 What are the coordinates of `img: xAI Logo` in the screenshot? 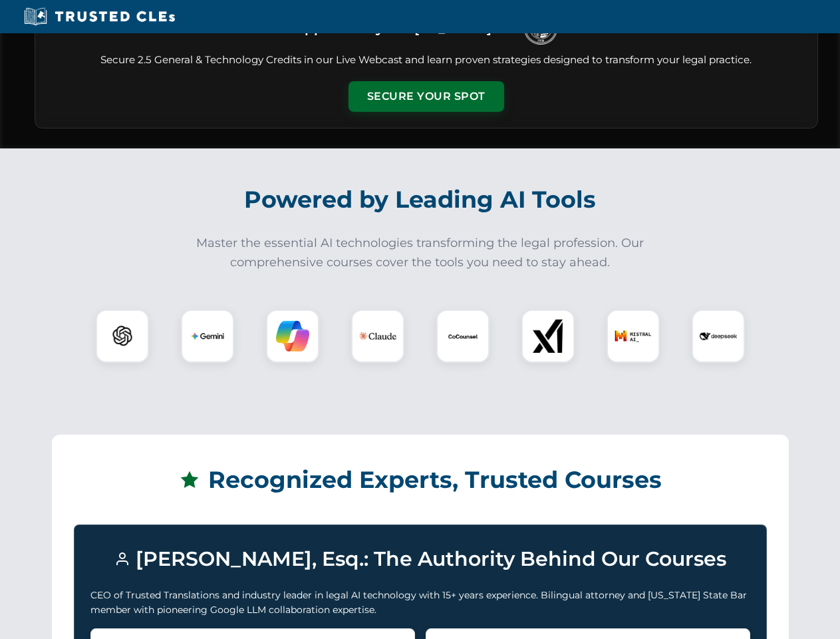 It's located at (548, 336).